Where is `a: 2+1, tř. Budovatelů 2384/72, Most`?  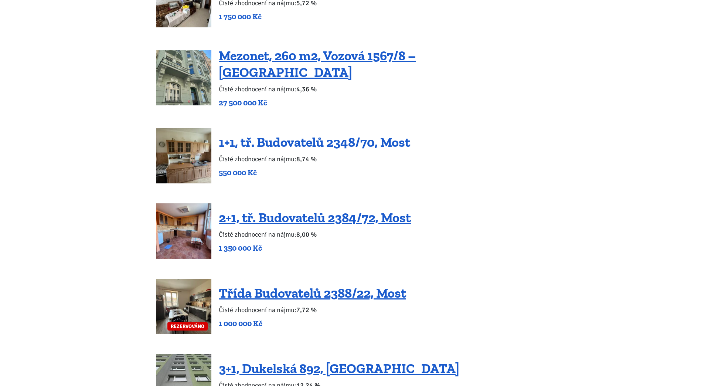
a: 2+1, tř. Budovatelů 2384/72, Most is located at coordinates (315, 217).